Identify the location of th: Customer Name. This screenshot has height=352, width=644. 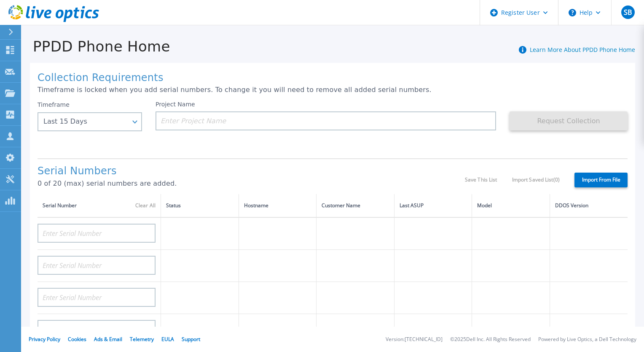
(355, 206).